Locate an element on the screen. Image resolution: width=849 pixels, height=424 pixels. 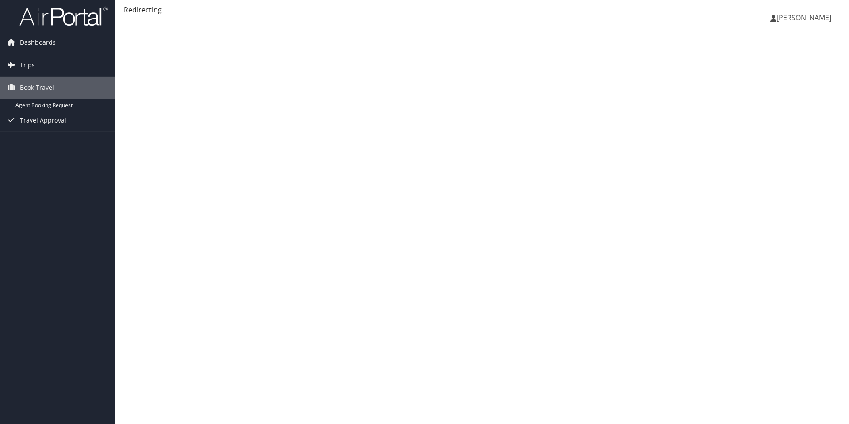
span: Book Travel is located at coordinates (37, 88).